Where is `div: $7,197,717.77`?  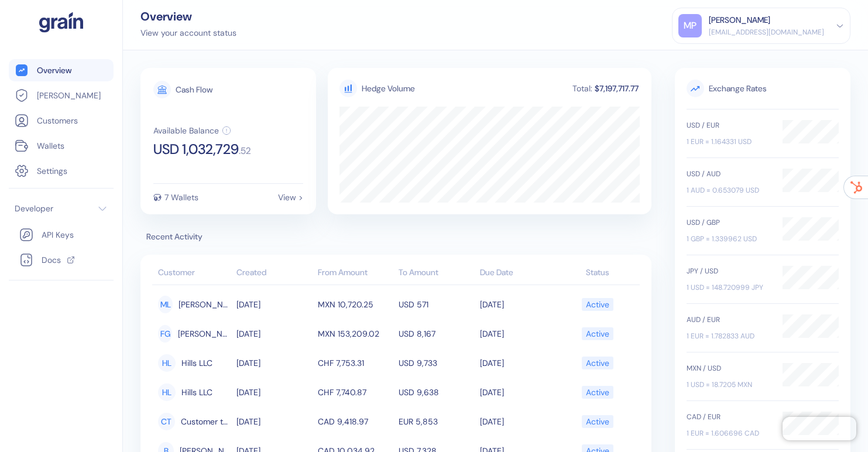
div: $7,197,717.77 is located at coordinates (616, 88).